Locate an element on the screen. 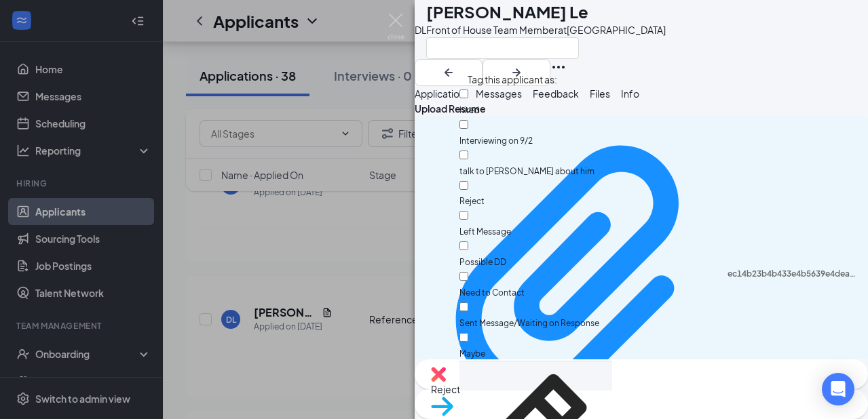 This screenshot has height=419, width=868. span: Maybe is located at coordinates (473, 354).